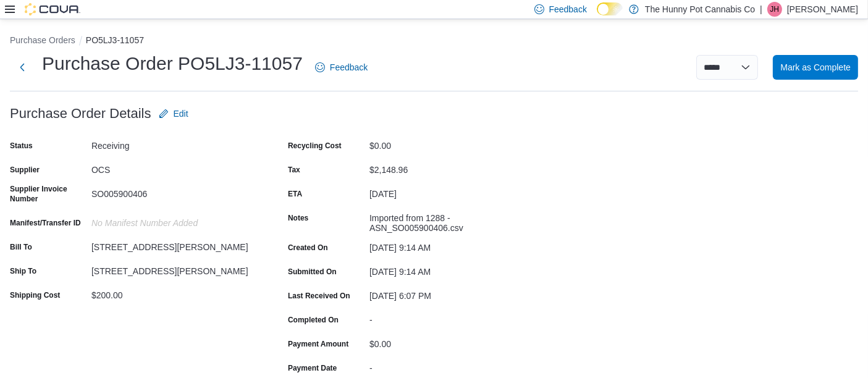 The width and height of the screenshot is (868, 378). What do you see at coordinates (174, 191) in the screenshot?
I see `div: SO005900406` at bounding box center [174, 191].